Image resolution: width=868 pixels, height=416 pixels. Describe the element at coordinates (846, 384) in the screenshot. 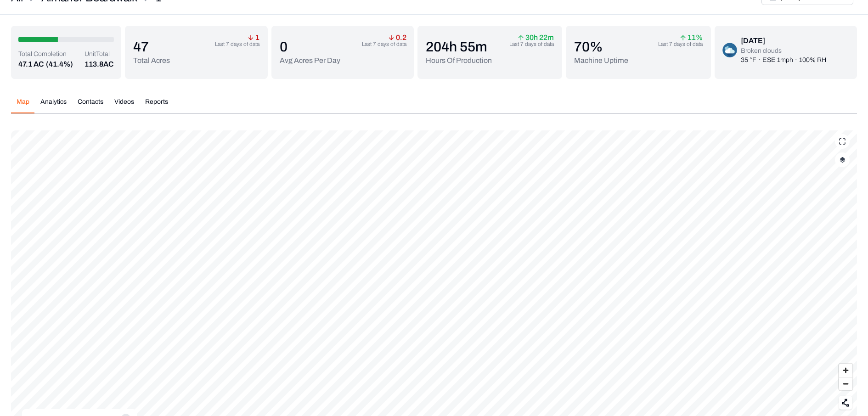

I see `button: Zoom out` at that location.